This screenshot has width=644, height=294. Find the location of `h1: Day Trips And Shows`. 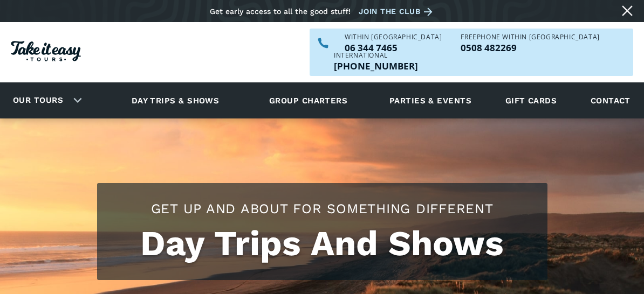

h1: Day Trips And Shows is located at coordinates (322, 244).